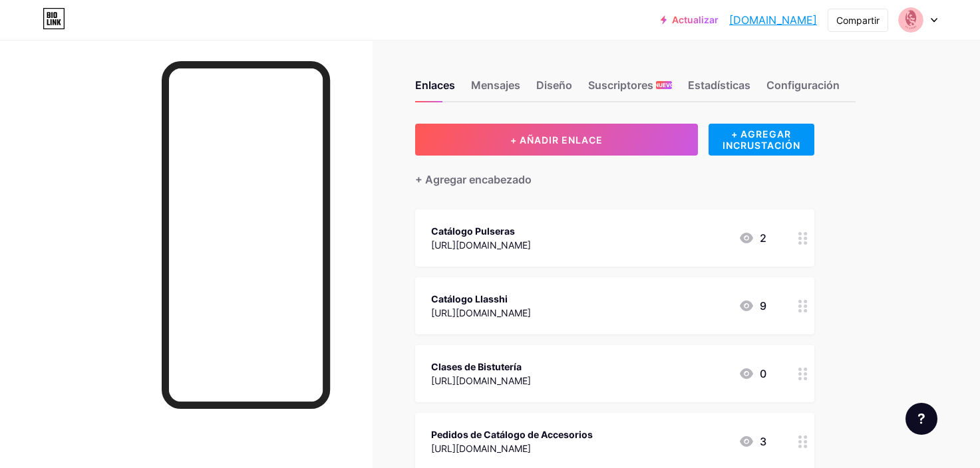  What do you see at coordinates (481, 367) in the screenshot?
I see `div: Clases de Bistutería` at bounding box center [481, 367].